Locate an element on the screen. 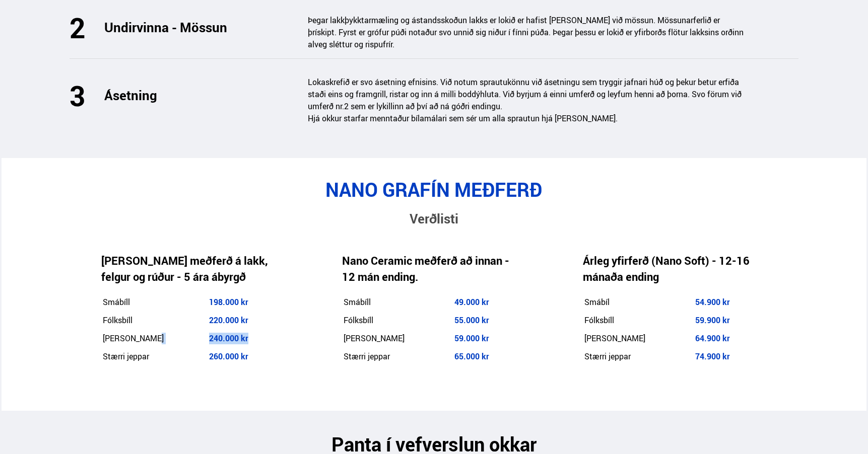 The width and height of the screenshot is (868, 454). h3: Ásetning is located at coordinates (202, 95).